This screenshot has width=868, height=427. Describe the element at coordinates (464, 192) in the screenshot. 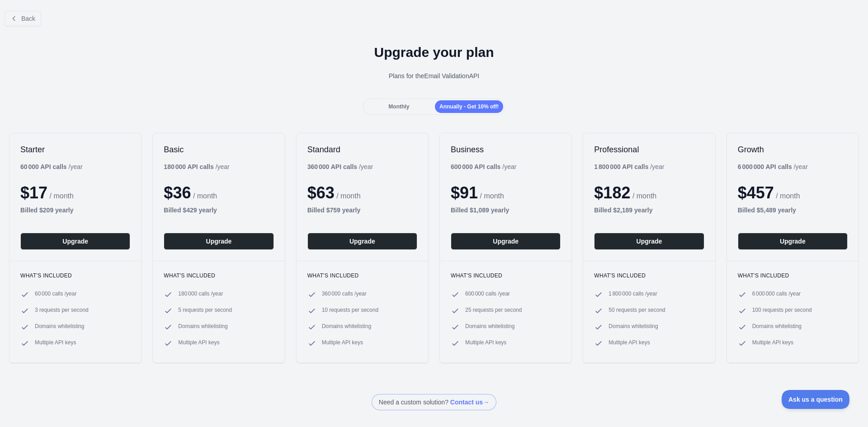

I see `span: $ 91` at that location.